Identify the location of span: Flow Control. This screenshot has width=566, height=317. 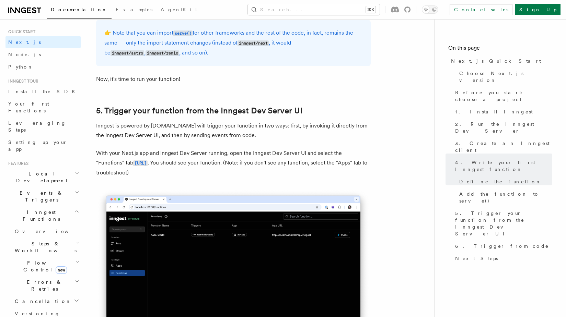
(44, 267).